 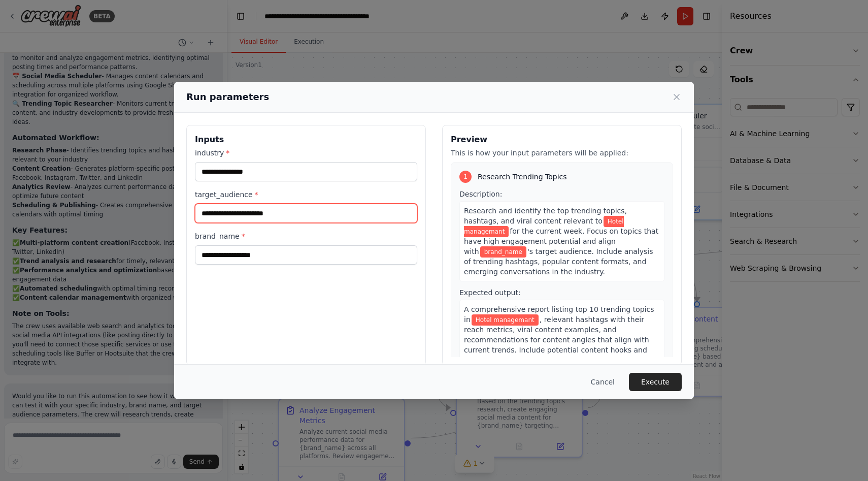 What do you see at coordinates (557, 339) in the screenshot?
I see `span: , relevant hashtags with their reach metrics, viral content examples, and recommendations for con...` at bounding box center [557, 339].